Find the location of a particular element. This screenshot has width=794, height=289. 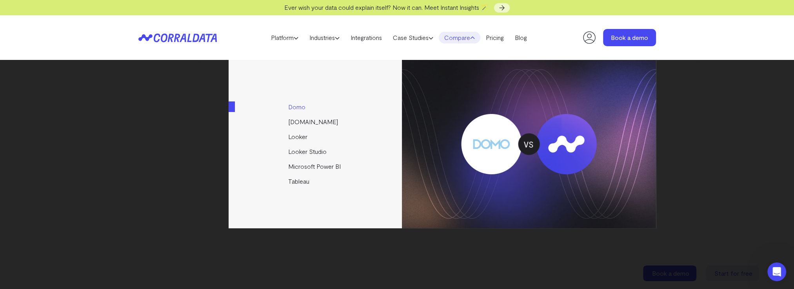

a: Case Studies is located at coordinates (413, 38).